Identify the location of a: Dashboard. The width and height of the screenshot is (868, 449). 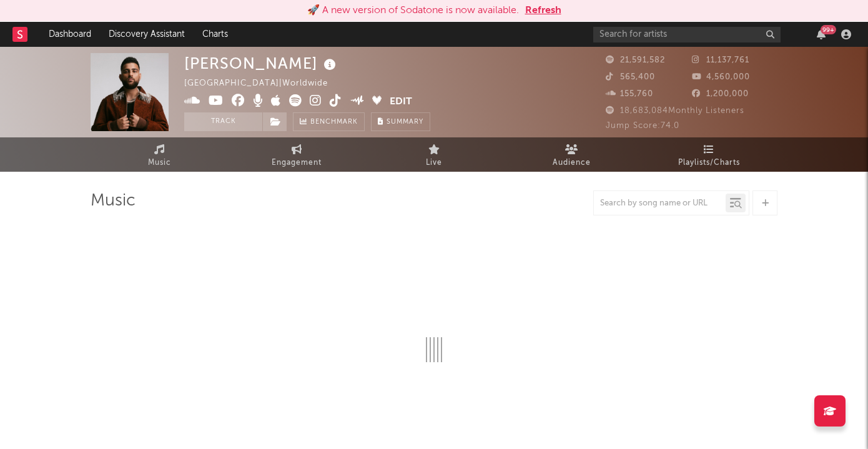
(70, 34).